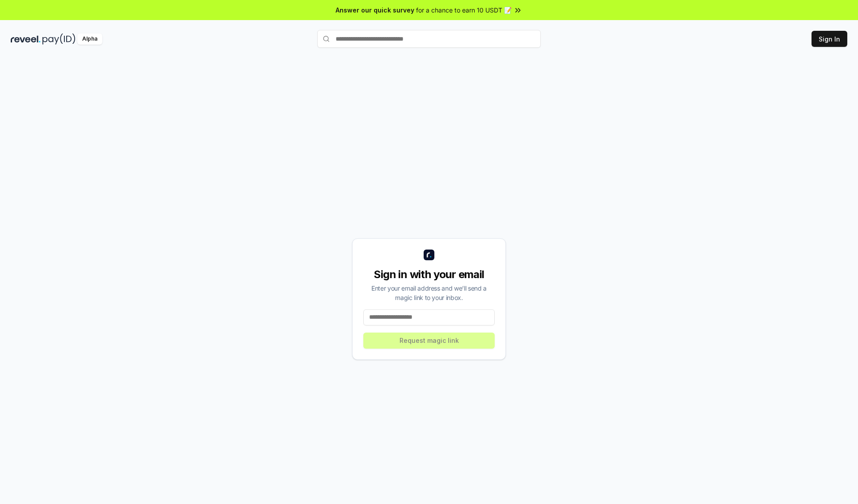 The height and width of the screenshot is (504, 858). What do you see at coordinates (464, 10) in the screenshot?
I see `span: for a chance to earn 10 USDT 📝` at bounding box center [464, 10].